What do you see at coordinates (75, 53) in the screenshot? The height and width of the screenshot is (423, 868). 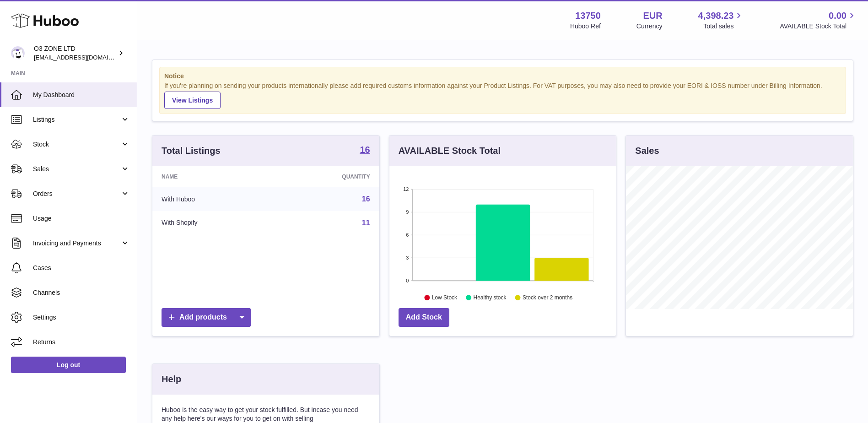 I see `div: O3 ZONE LTD` at bounding box center [75, 53].